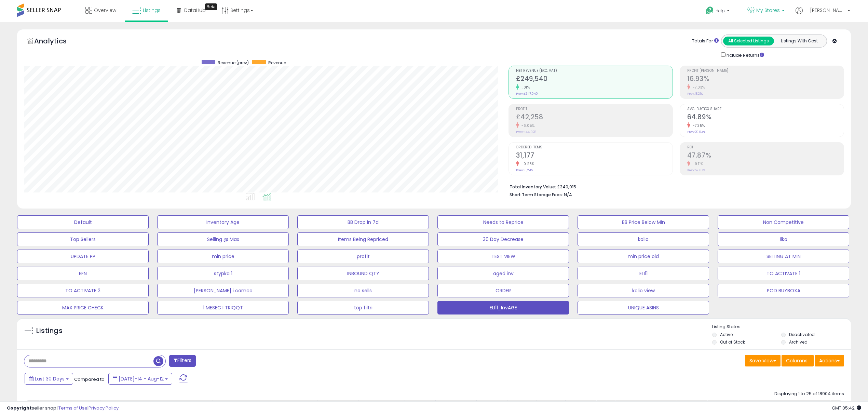 The image size is (868, 415). I want to click on label: Deactivated, so click(802, 335).